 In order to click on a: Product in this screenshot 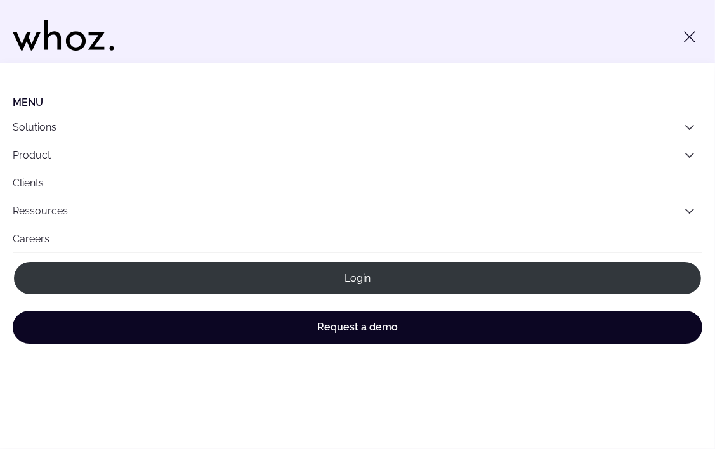, I will do `click(32, 155)`.